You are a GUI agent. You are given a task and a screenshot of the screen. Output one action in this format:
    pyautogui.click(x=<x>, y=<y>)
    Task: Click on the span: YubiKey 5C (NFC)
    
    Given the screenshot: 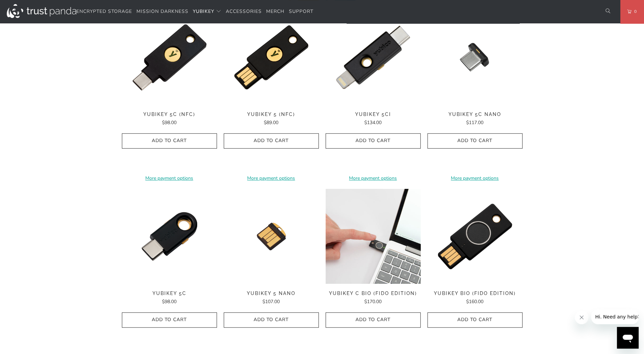 What is the action you would take?
    pyautogui.click(x=169, y=114)
    